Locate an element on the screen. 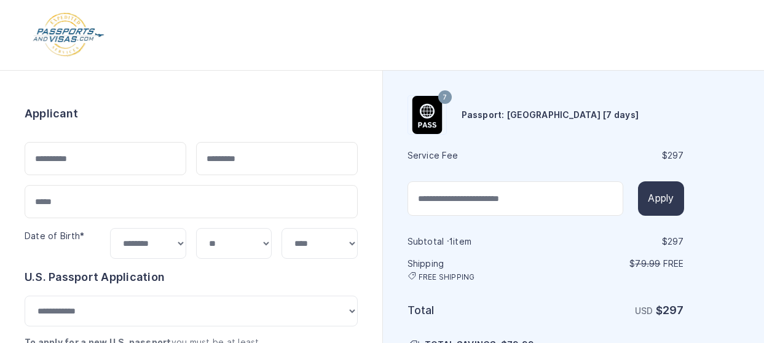 The height and width of the screenshot is (343, 764). span: FREE SHIPPING is located at coordinates (447, 277).